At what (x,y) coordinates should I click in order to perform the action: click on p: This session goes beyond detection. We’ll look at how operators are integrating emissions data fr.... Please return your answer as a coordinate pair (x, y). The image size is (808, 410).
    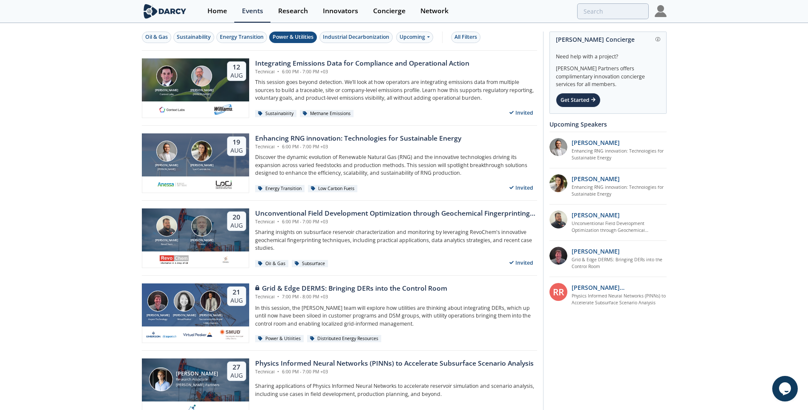
    Looking at the image, I should click on (396, 90).